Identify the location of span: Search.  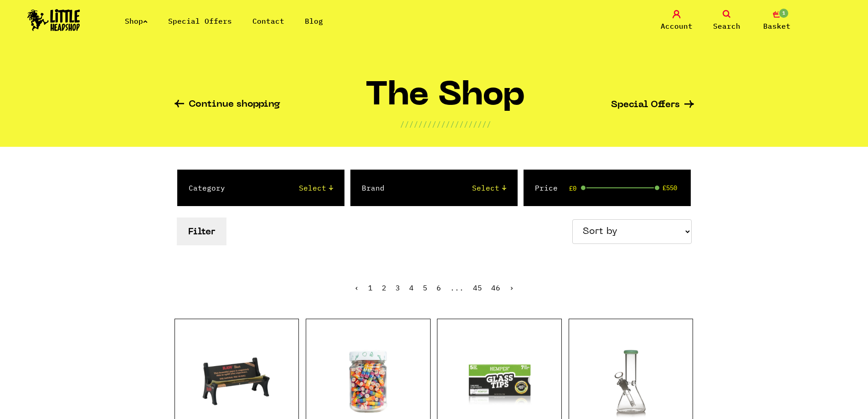
(727, 26).